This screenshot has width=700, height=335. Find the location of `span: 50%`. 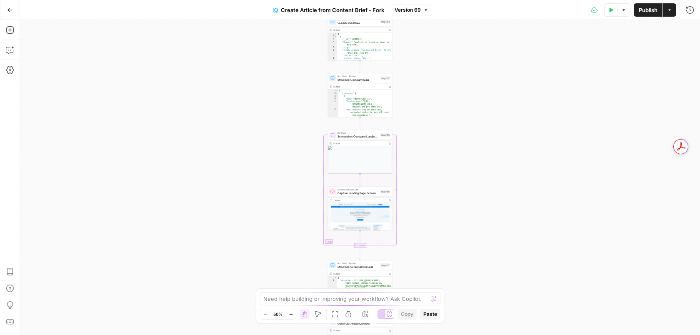

span: 50% is located at coordinates (278, 314).